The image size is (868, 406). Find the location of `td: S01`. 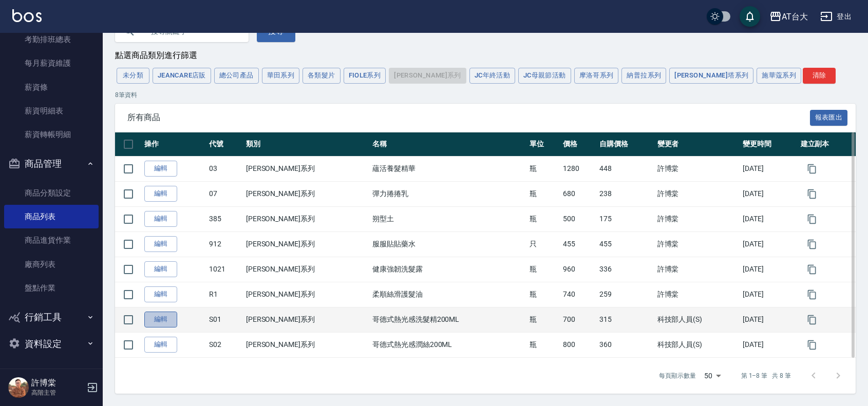

td: S01 is located at coordinates (225, 319).